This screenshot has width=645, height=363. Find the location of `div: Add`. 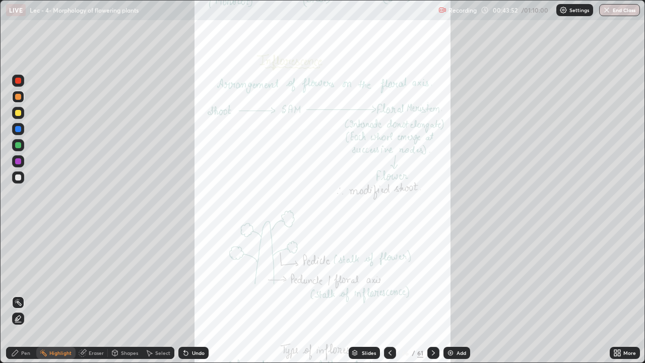

div: Add is located at coordinates (461, 353).